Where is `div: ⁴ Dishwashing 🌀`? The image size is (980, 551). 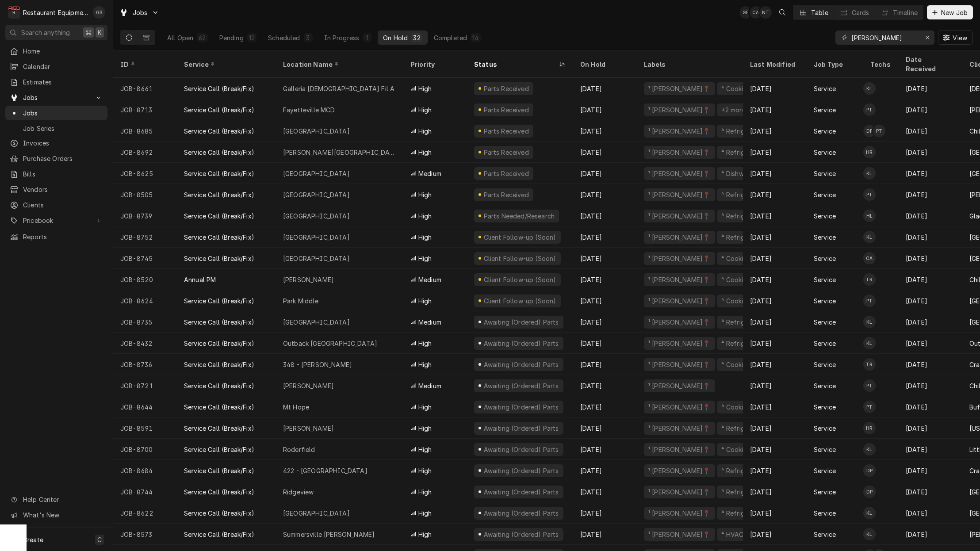
div: ⁴ Dishwashing 🌀 is located at coordinates (747, 173).